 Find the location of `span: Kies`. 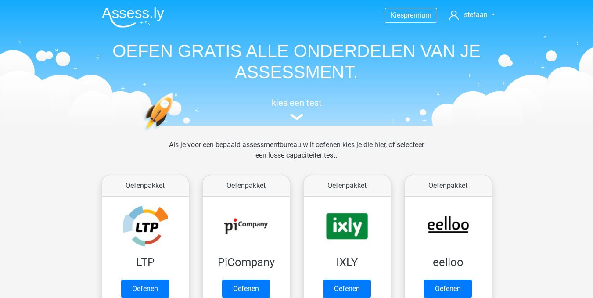

span: Kies is located at coordinates (397, 15).